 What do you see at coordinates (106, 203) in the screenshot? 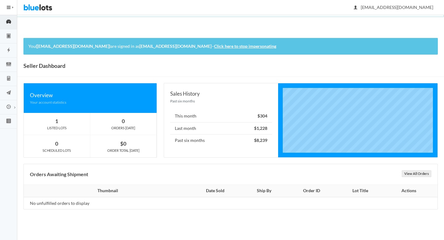
I see `td: No unfulfilled orders to display` at bounding box center [106, 203].